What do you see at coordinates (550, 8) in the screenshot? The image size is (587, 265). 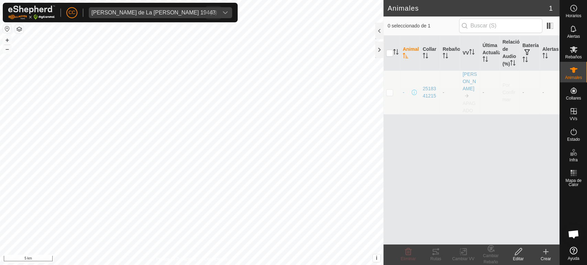 I see `span: 1` at bounding box center [550, 8].